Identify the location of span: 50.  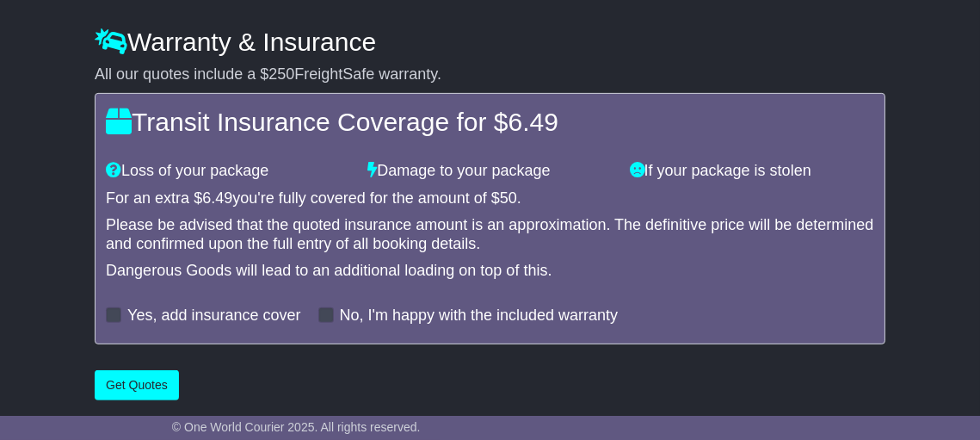
(509, 198).